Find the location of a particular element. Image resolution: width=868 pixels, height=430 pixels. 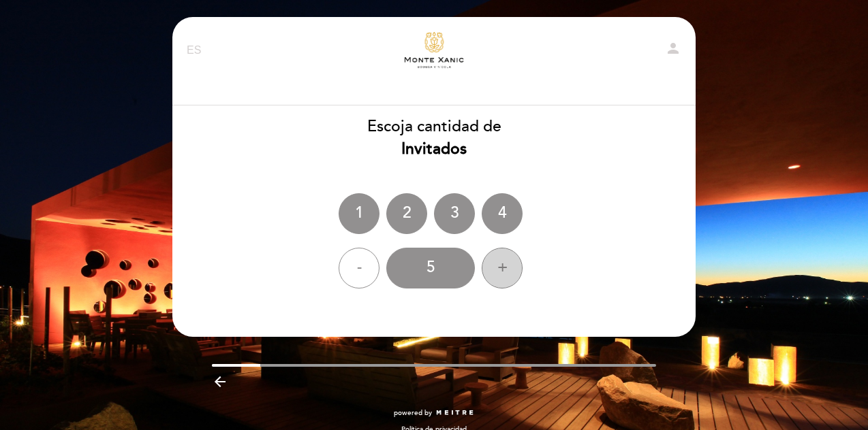

a: Descubre Monte Xanic is located at coordinates (434, 51).